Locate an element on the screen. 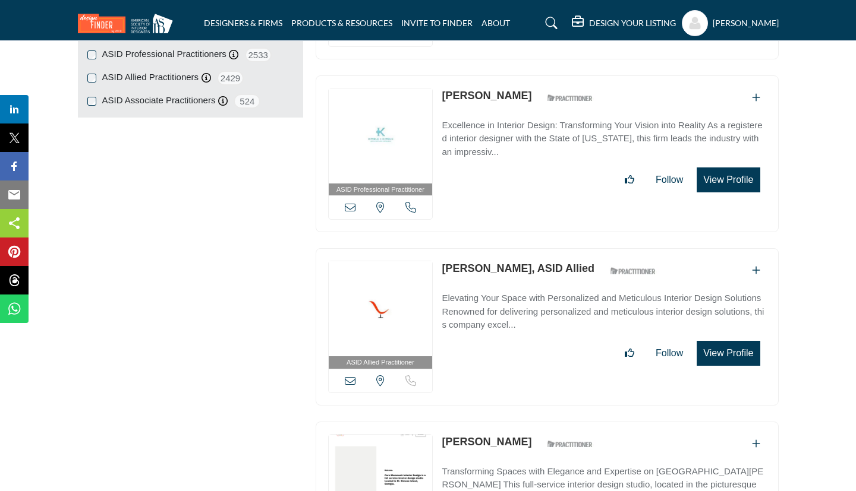  p: Excellence in Interior Design: Transforming Your Vision into Reality As a registered interior des... is located at coordinates (603, 139).